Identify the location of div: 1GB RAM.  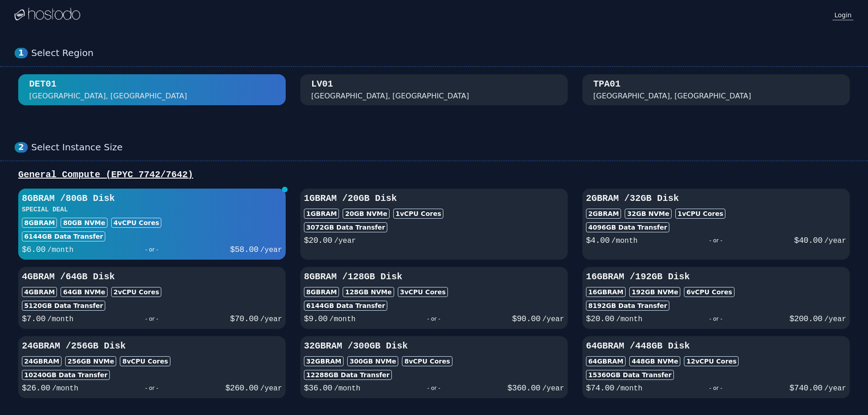
(321, 214).